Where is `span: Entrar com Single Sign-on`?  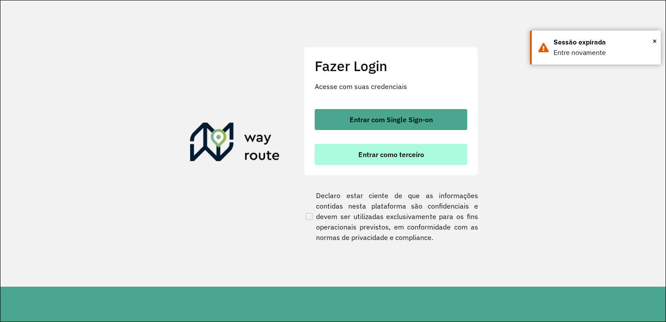 span: Entrar com Single Sign-on is located at coordinates (391, 119).